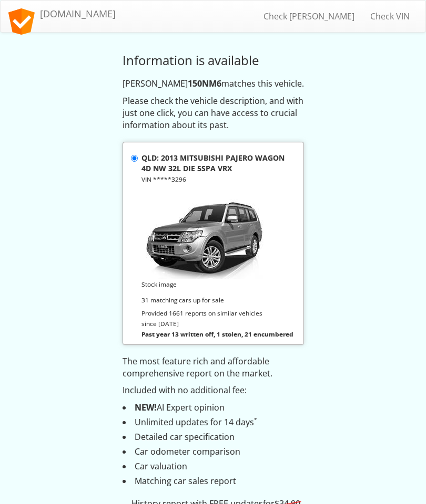 The image size is (426, 504). I want to click on p: The most feature rich and affordable comprehensive report on the market., so click(213, 368).